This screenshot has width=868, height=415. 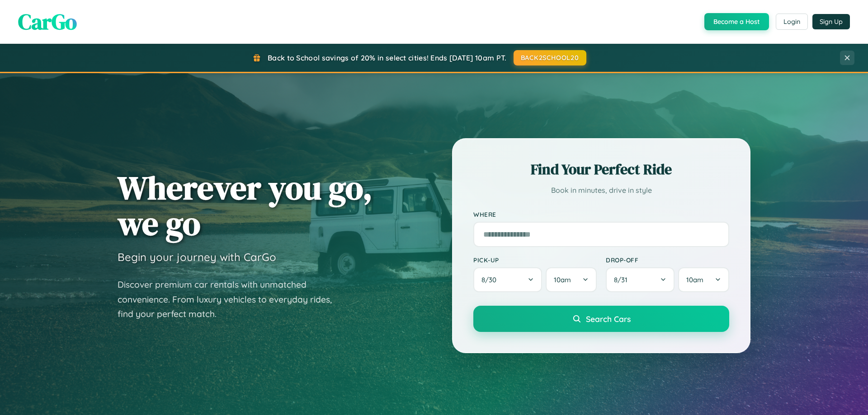 What do you see at coordinates (197, 257) in the screenshot?
I see `h3: Begin your journey with CarGo` at bounding box center [197, 257].